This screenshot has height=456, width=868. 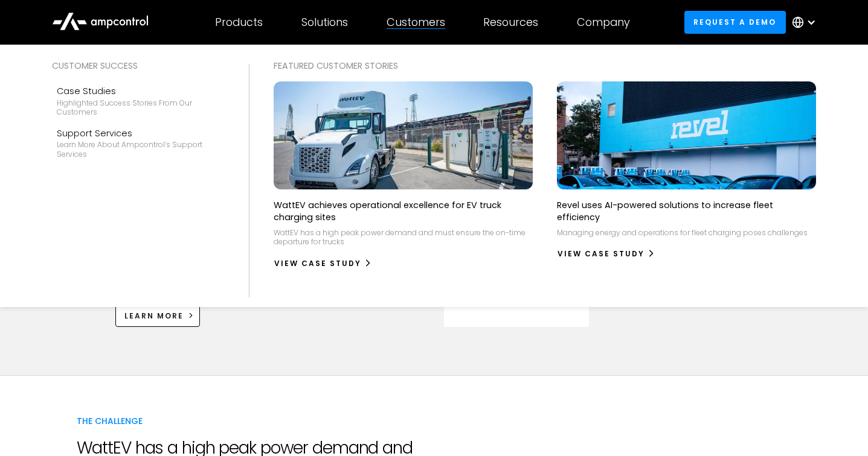 What do you see at coordinates (139, 66) in the screenshot?
I see `div: Customer success` at bounding box center [139, 66].